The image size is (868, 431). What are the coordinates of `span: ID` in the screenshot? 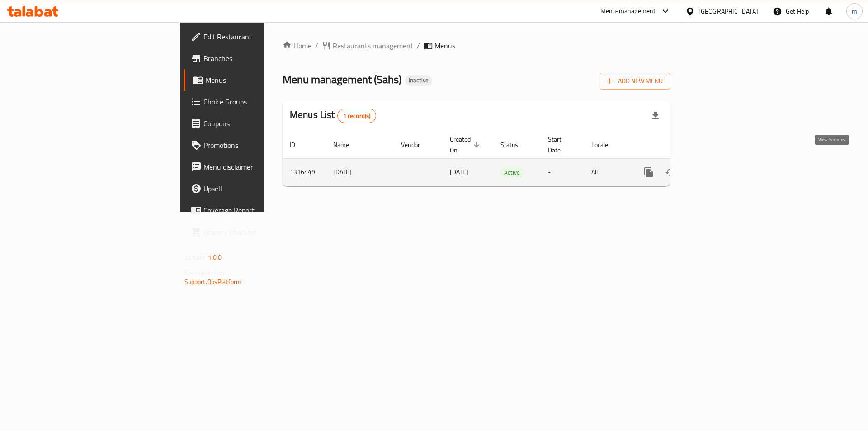 It's located at (298, 145).